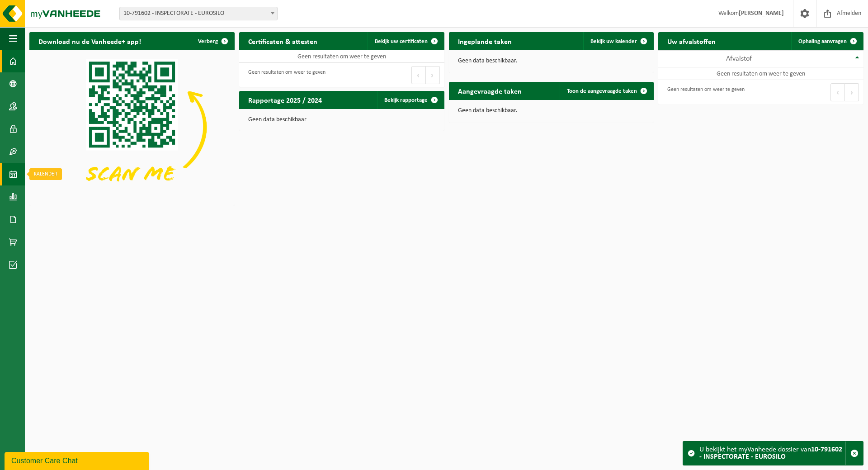 The height and width of the screenshot is (470, 868). Describe the element at coordinates (405, 41) in the screenshot. I see `a: Bekijk uw certificaten` at that location.